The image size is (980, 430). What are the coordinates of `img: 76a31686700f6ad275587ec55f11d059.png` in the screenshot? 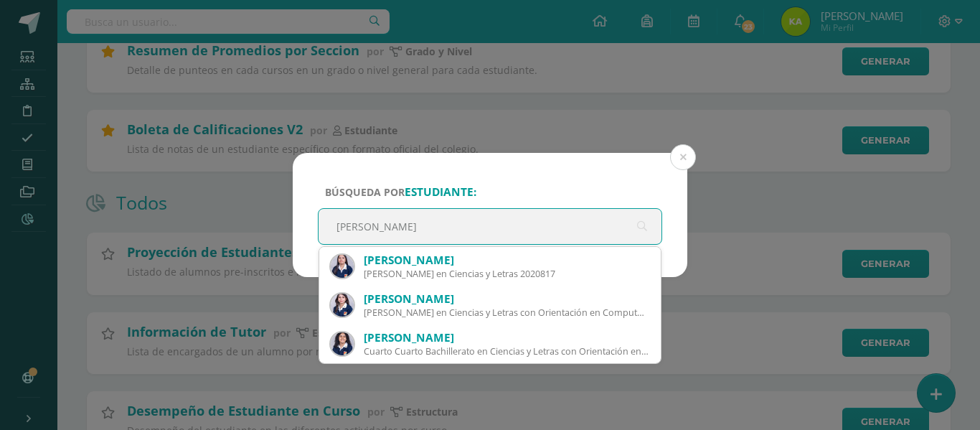 It's located at (342, 305).